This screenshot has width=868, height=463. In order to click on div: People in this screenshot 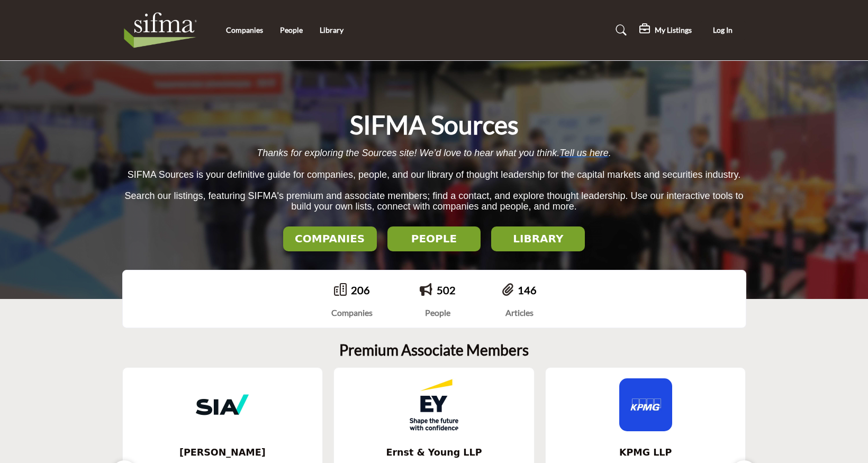, I will do `click(437, 313)`.